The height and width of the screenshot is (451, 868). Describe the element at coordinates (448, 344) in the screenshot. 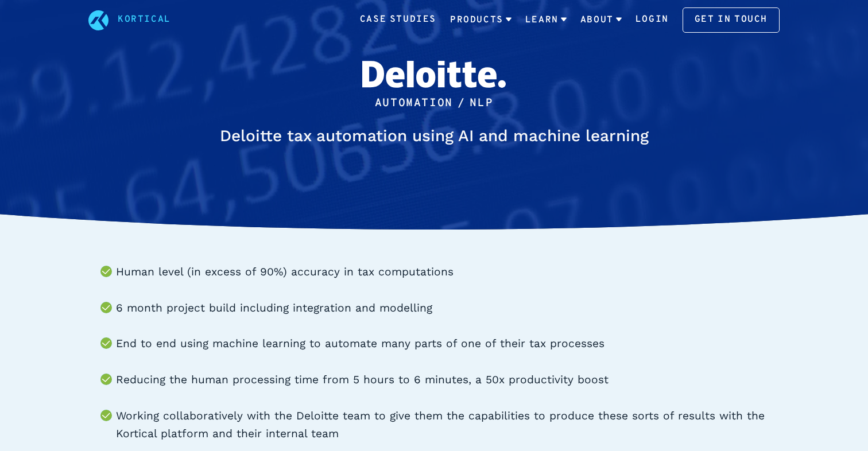

I see `li: End to end using machine learning to automate many parts of one of their tax processes` at that location.